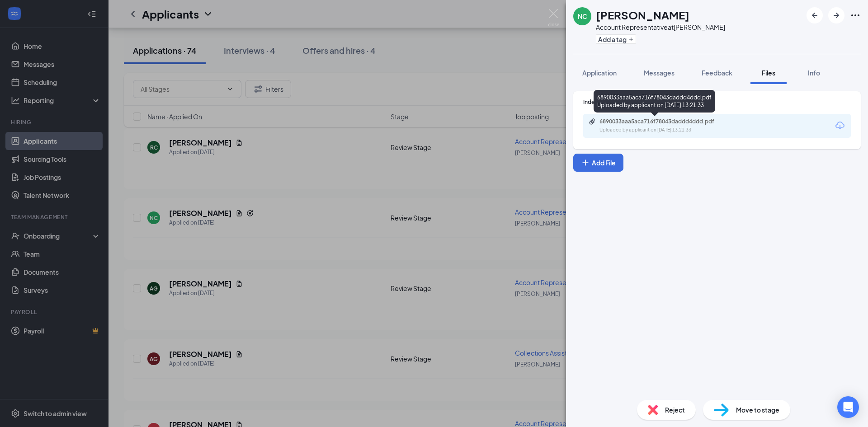 Image resolution: width=868 pixels, height=427 pixels. I want to click on button: ArrowRight, so click(837, 16).